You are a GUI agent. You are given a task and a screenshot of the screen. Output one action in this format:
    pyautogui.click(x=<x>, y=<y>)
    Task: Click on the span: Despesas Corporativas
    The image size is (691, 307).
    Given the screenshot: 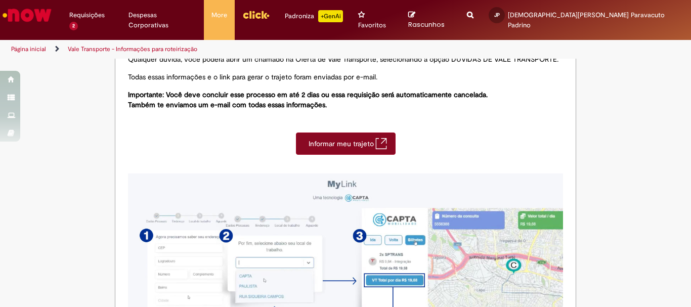 What is the action you would take?
    pyautogui.click(x=162, y=20)
    